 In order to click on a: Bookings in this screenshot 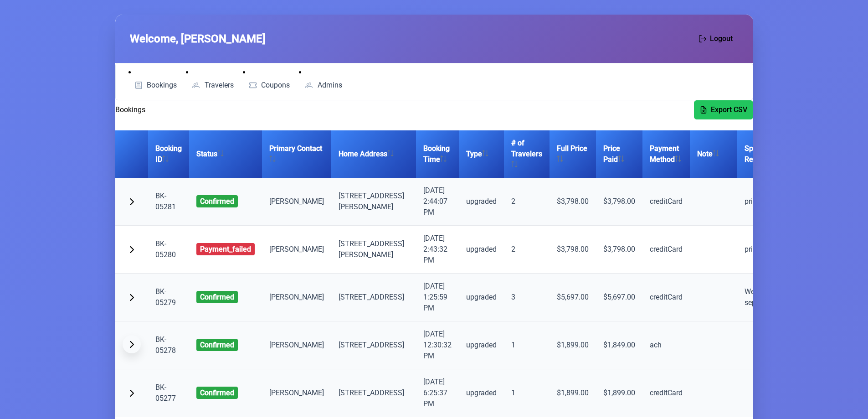, I will do `click(156, 86)`.